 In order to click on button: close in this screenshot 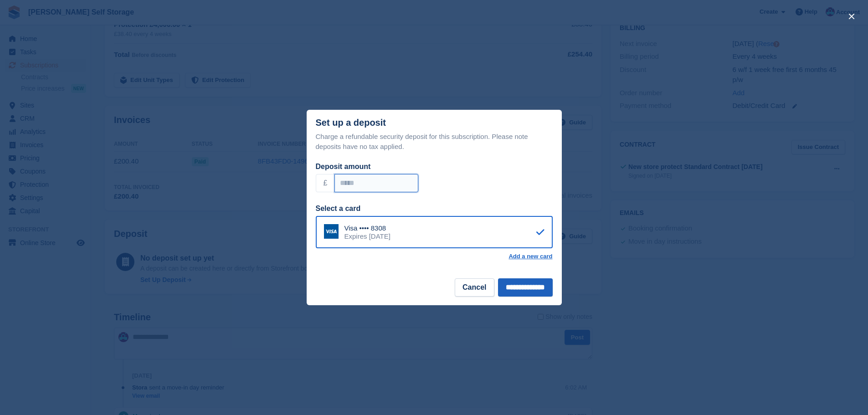, I will do `click(851, 16)`.